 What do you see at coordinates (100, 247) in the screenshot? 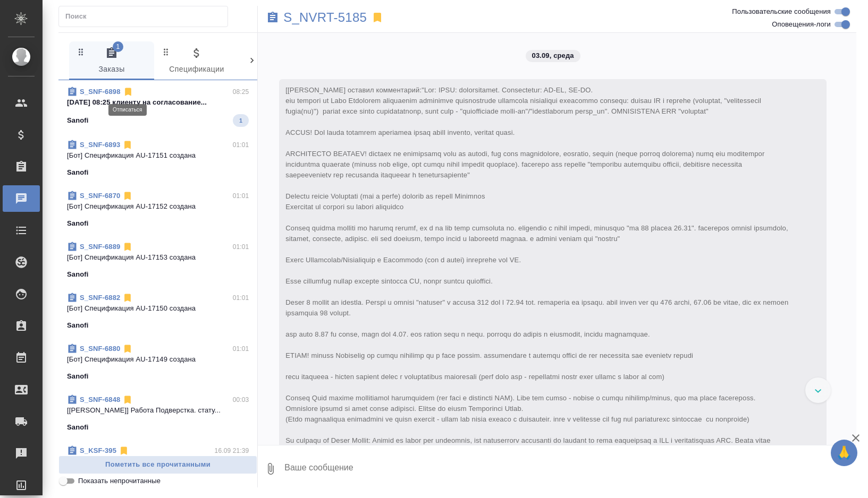
I see `a: S_SNF-6889` at bounding box center [100, 247].